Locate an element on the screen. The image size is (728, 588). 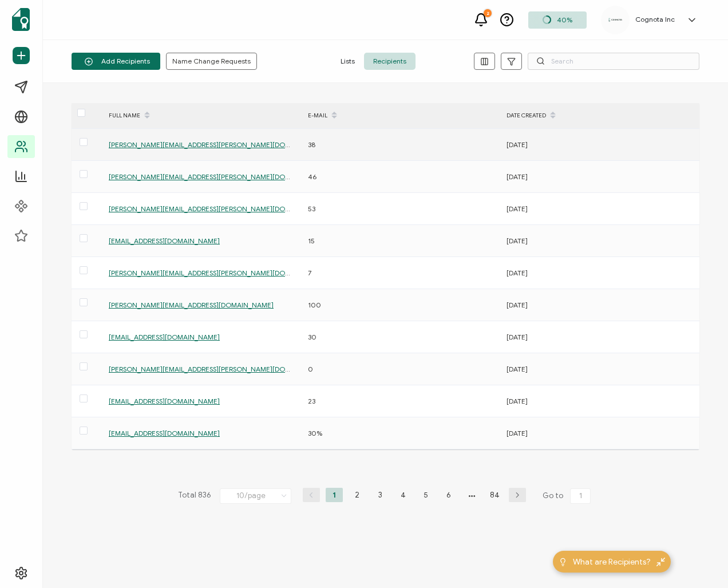
img: 31e4a825-8681-42d3-bc30-a5607703972f.png is located at coordinates (615, 20).